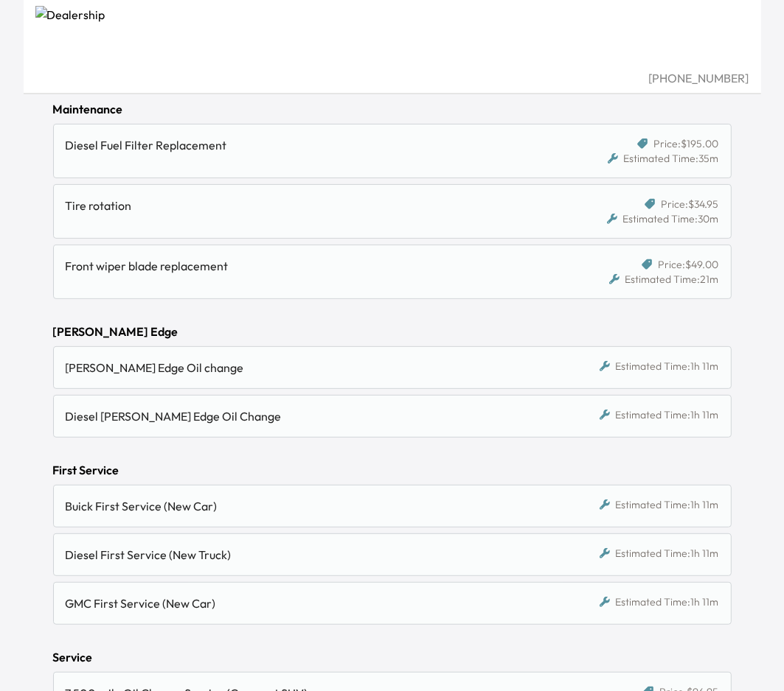 The image size is (784, 691). Describe the element at coordinates (686, 144) in the screenshot. I see `span: Price: $195.00` at that location.